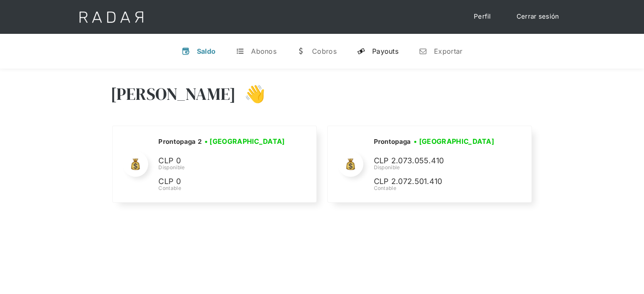 The image size is (644, 294). Describe the element at coordinates (264, 51) in the screenshot. I see `div: Abonos` at that location.